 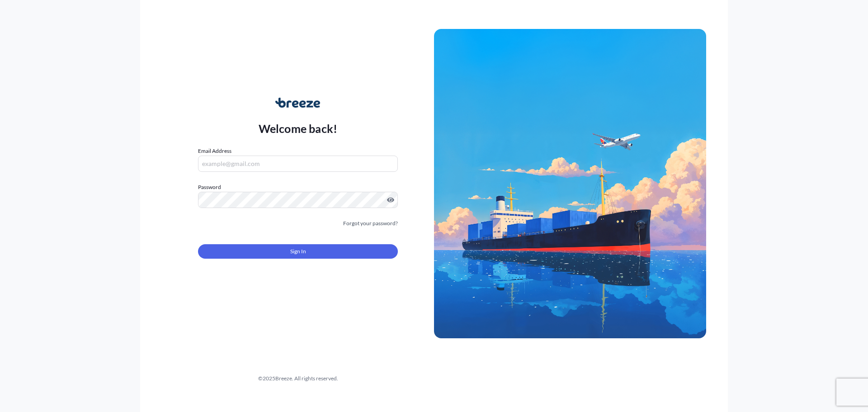 What do you see at coordinates (298, 252) in the screenshot?
I see `span: Sign In` at bounding box center [298, 252].